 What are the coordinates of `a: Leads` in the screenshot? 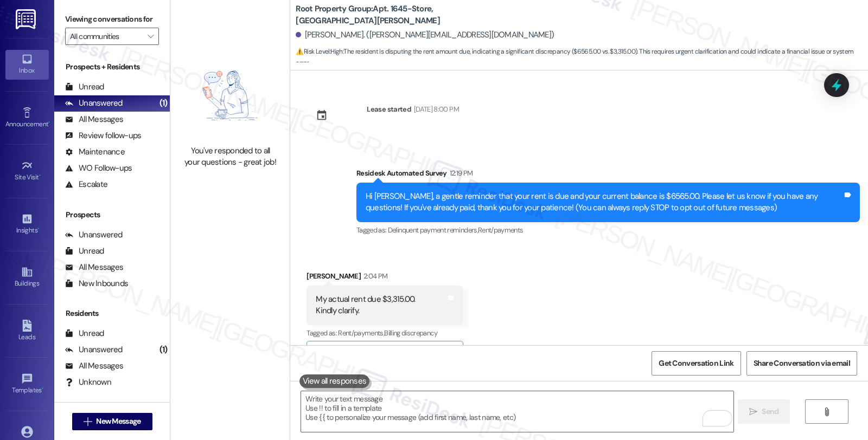 It's located at (27, 331).